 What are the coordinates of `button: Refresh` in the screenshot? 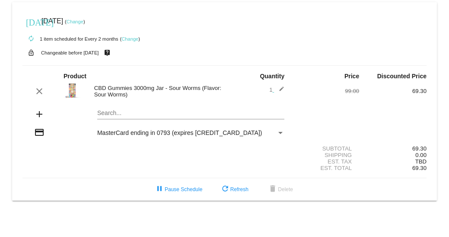 It's located at (234, 189).